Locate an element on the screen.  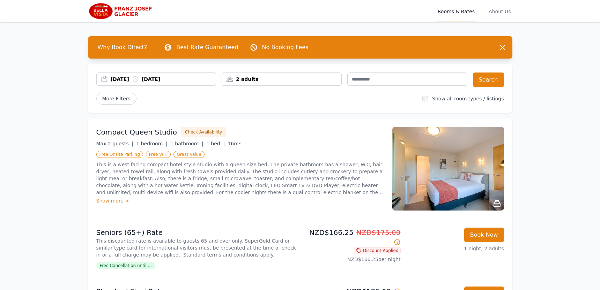
p: This discounted rate is available to guests 65 and over only. SuperGold Card or similar type card... is located at coordinates (197, 248).